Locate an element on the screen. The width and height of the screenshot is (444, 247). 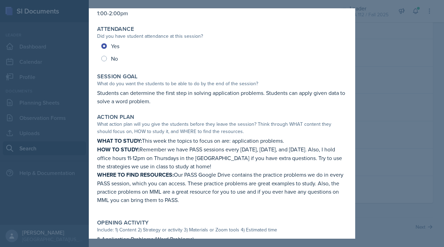
p: 1) Application Problems (Word Problems) is located at coordinates (222, 240).